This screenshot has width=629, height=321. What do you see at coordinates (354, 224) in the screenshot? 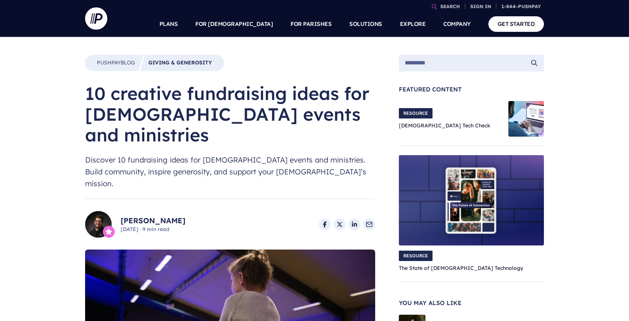
I see `a: Share on LinkedIn` at bounding box center [354, 224].